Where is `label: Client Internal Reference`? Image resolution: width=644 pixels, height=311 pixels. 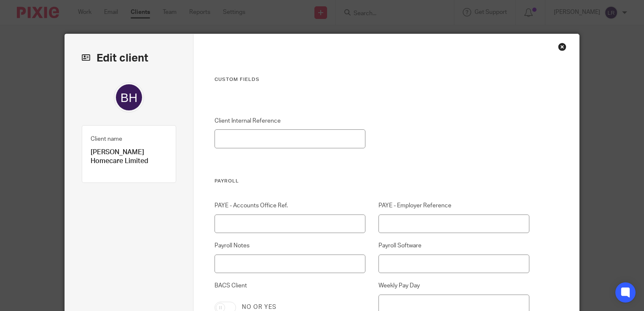
label: Client Internal Reference is located at coordinates (290, 121).